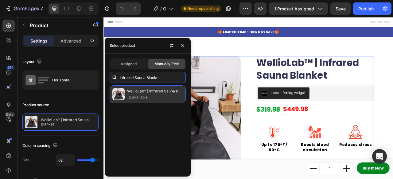 The image size is (393, 179). What do you see at coordinates (26, 160) in the screenshot?
I see `div: Gap` at bounding box center [26, 160].